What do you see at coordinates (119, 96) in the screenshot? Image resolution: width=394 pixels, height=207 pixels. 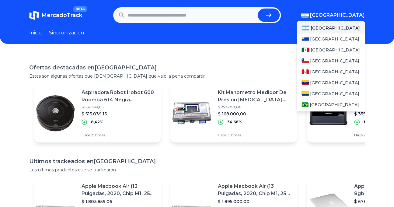 I see `p: Aspiradora Robot Irobot 600 Roomba 614 Negra 100v/240v` at bounding box center [119, 96].